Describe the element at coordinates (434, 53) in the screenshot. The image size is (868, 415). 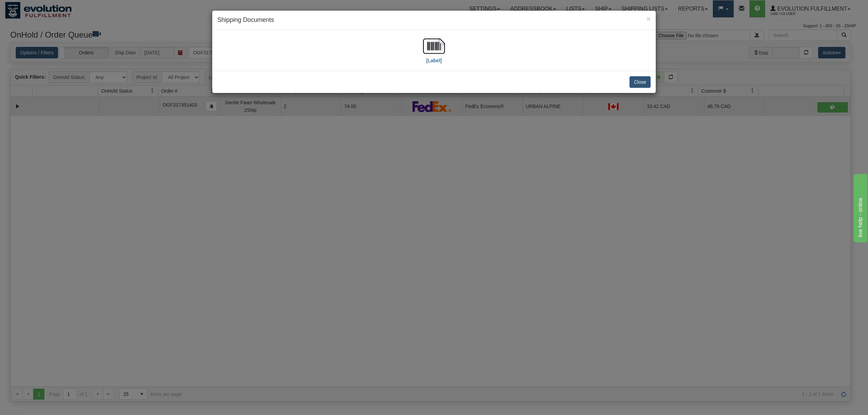
I see `a: [Label]` at that location.